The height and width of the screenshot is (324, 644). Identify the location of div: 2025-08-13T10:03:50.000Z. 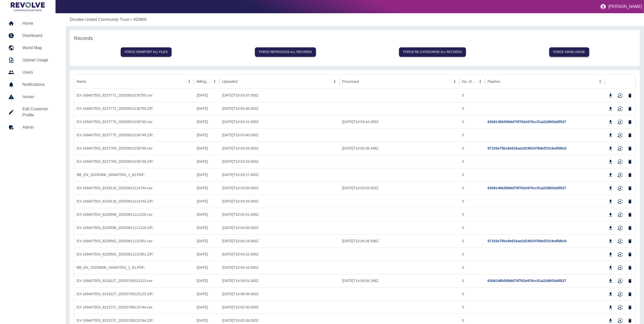
(279, 188).